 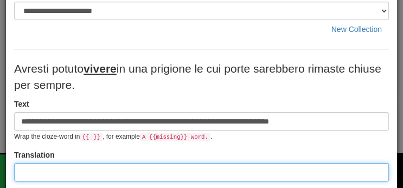 I want to click on label: Text, so click(x=22, y=104).